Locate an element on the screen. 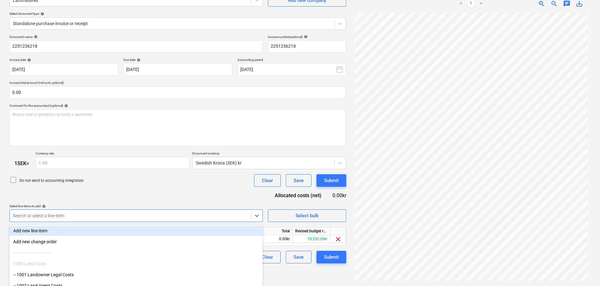 The image size is (600, 286). div: Allocated costs (net) is located at coordinates (298, 195).